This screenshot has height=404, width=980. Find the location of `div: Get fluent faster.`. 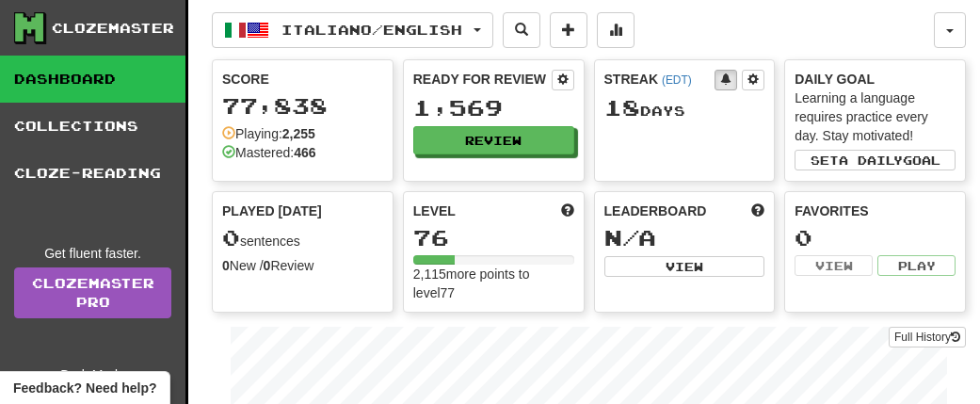

div: Get fluent faster. is located at coordinates (92, 253).